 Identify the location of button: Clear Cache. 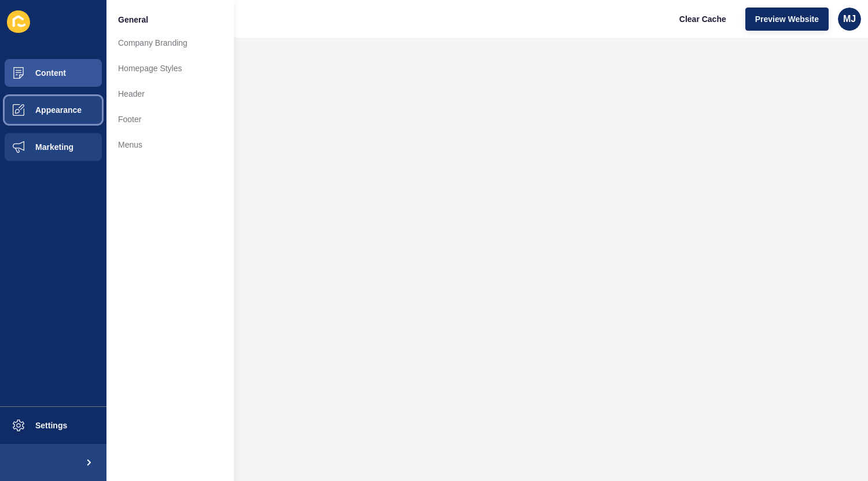
(703, 19).